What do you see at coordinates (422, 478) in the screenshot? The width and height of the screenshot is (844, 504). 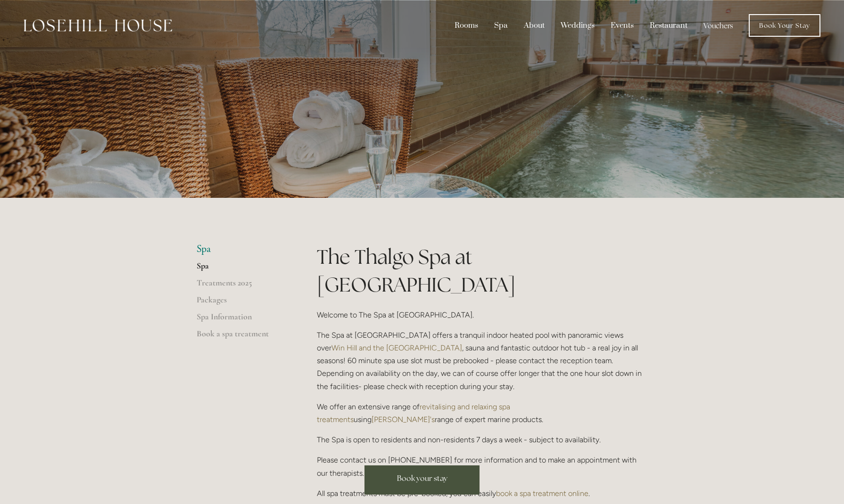 I see `span: Book your stay` at bounding box center [422, 478].